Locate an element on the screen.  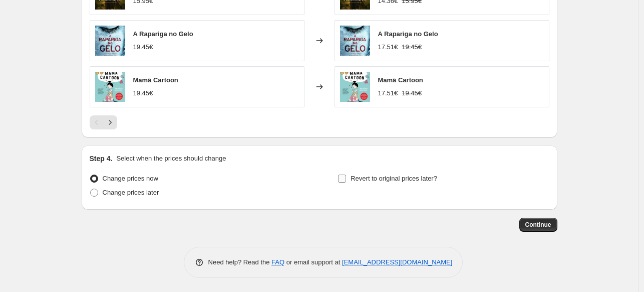
span: or email support at is located at coordinates (313, 262).